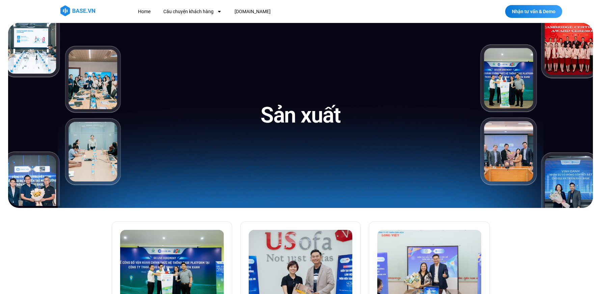  What do you see at coordinates (534, 11) in the screenshot?
I see `span: Nhận tư vấn & Demo` at bounding box center [534, 11].